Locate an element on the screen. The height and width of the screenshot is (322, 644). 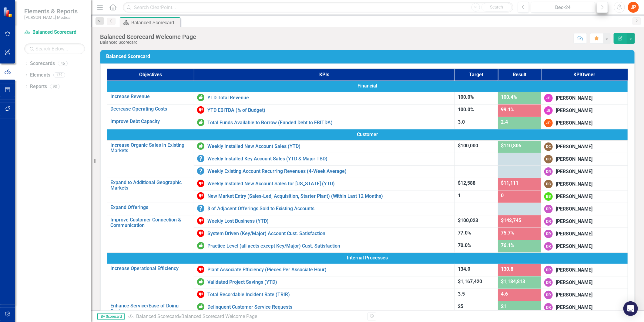
div: Open Intercom Messenger is located at coordinates (631, 309).